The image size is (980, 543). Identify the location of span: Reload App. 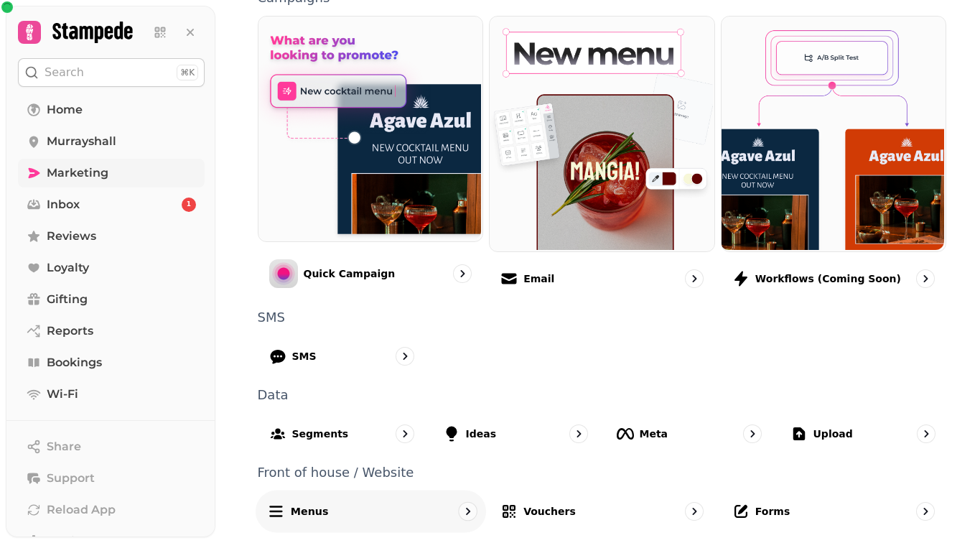
(81, 510).